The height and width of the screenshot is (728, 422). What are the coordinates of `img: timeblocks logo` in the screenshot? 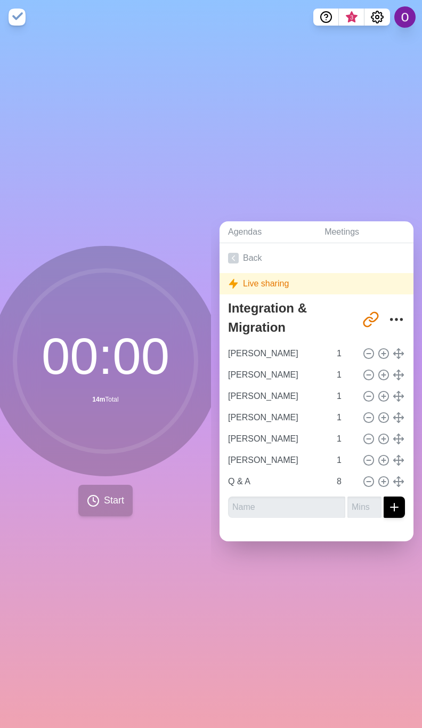 It's located at (17, 17).